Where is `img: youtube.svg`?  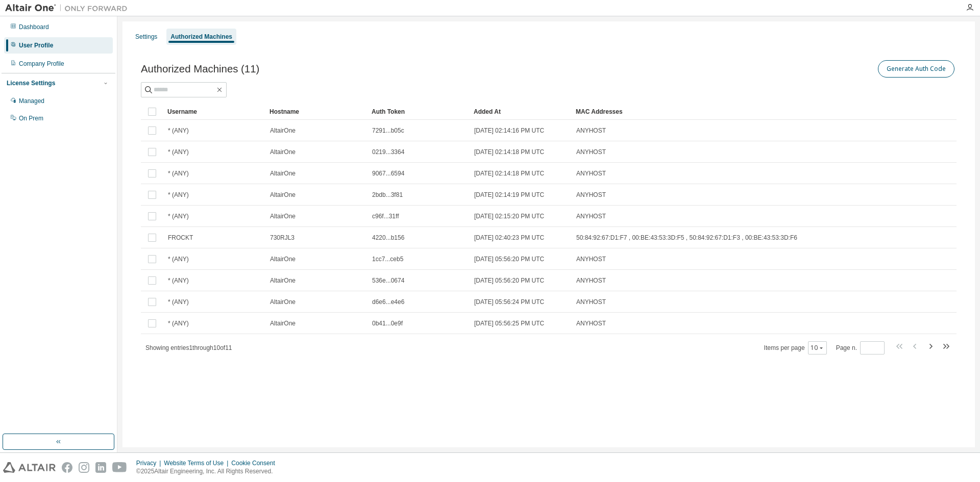
img: youtube.svg is located at coordinates (119, 468).